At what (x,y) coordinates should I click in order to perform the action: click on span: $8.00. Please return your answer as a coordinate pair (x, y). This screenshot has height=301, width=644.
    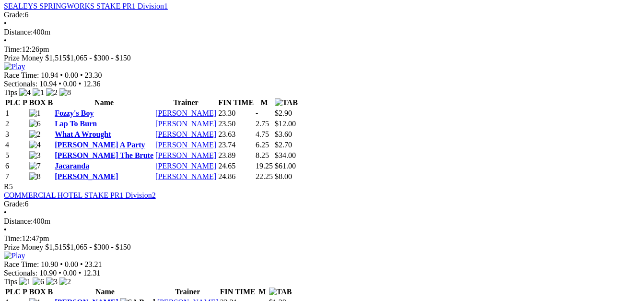
    Looking at the image, I should click on (284, 176).